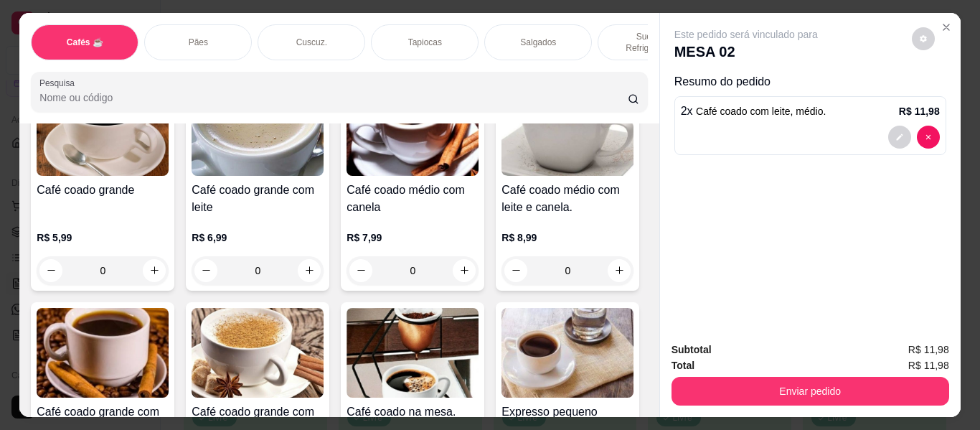 The height and width of the screenshot is (430, 980). What do you see at coordinates (85, 42) in the screenshot?
I see `p: Cafés ☕` at bounding box center [85, 42].